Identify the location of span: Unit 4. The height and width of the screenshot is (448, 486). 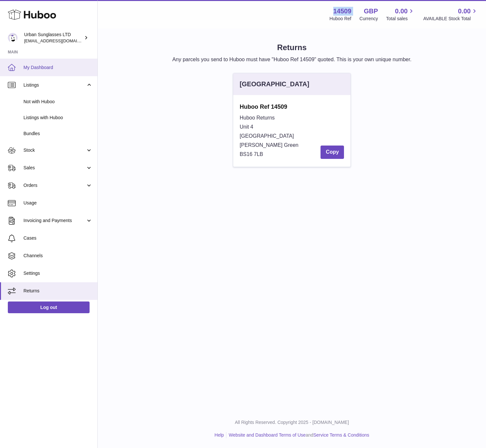
(247, 127).